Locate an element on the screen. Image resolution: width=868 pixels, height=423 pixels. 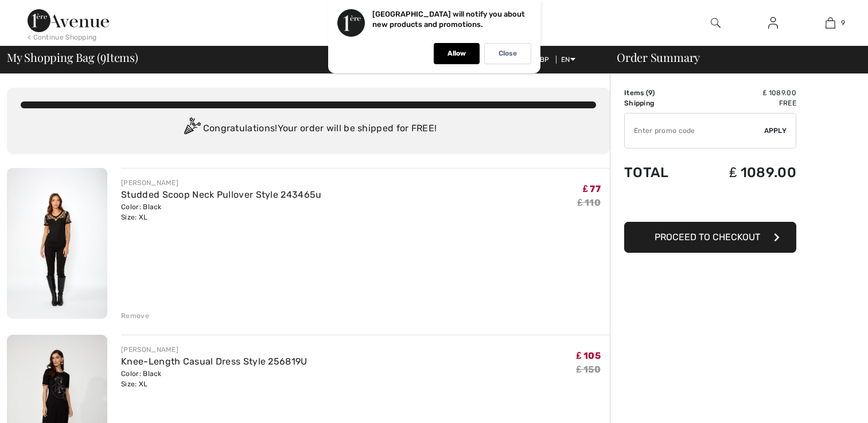
td: Items ( ) is located at coordinates (658, 93).